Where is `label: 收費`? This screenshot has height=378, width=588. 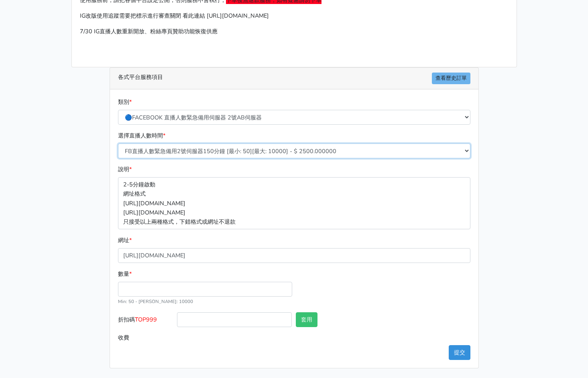
label: 收費 is located at coordinates (146, 338).